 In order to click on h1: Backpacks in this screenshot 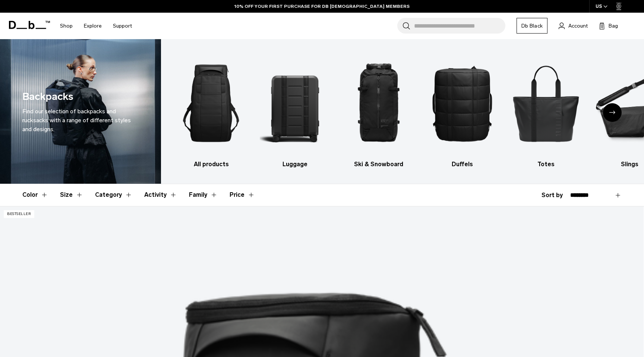, I will do `click(48, 96)`.